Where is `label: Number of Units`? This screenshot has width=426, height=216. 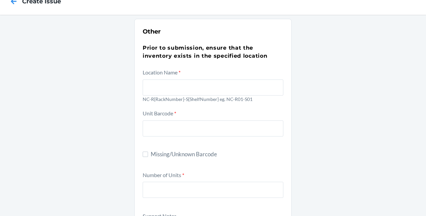
label: Number of Units is located at coordinates (163, 174).